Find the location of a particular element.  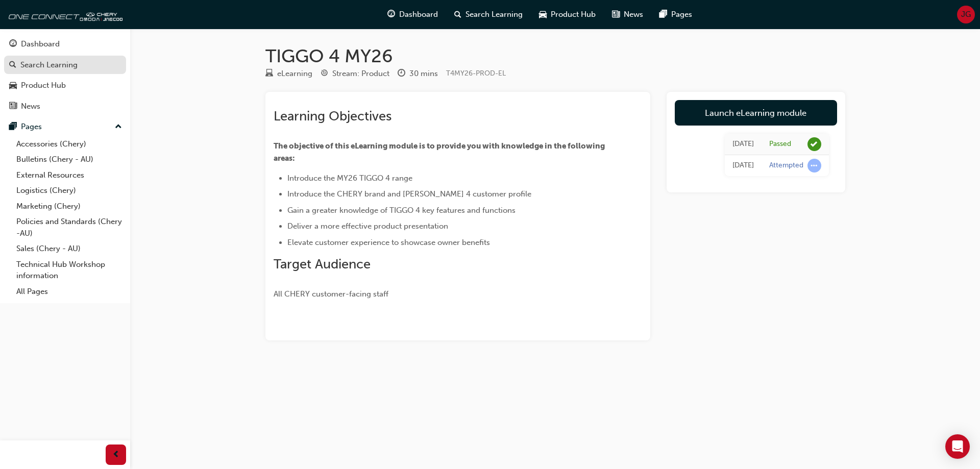

span: JG is located at coordinates (966, 14).